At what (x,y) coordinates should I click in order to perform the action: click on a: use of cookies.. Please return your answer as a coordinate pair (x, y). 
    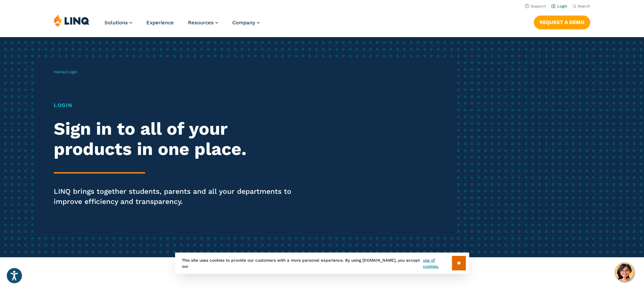
    Looking at the image, I should click on (437, 264).